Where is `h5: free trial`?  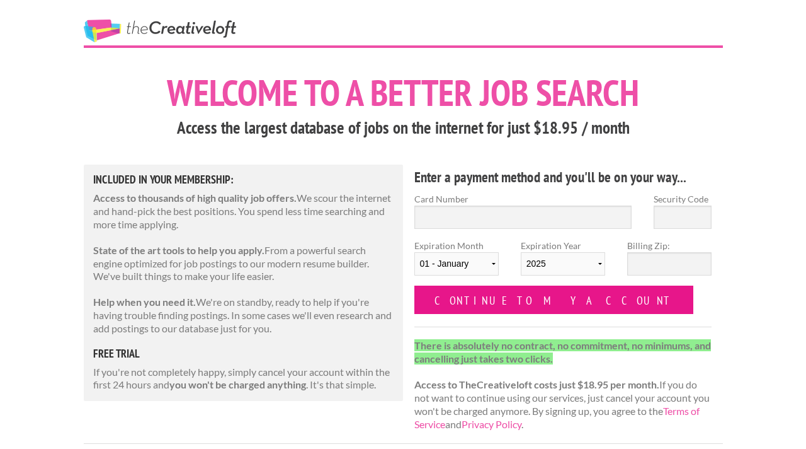
h5: free trial is located at coordinates (244, 353).